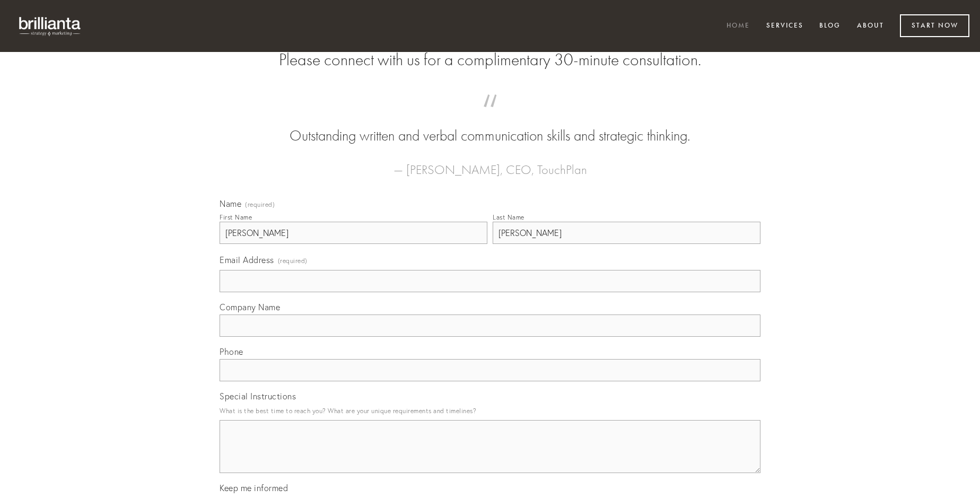 Image resolution: width=980 pixels, height=498 pixels. Describe the element at coordinates (490, 60) in the screenshot. I see `h2: Please connect with us for a complimentary 30-minute consultation.` at that location.